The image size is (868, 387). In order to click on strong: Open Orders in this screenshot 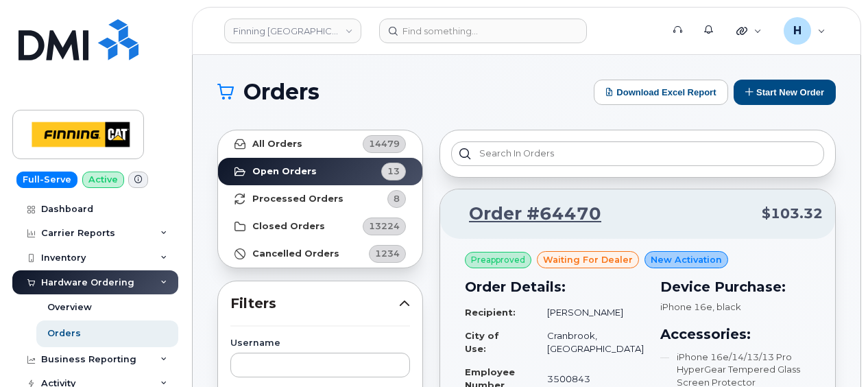, I will do `click(285, 172)`.